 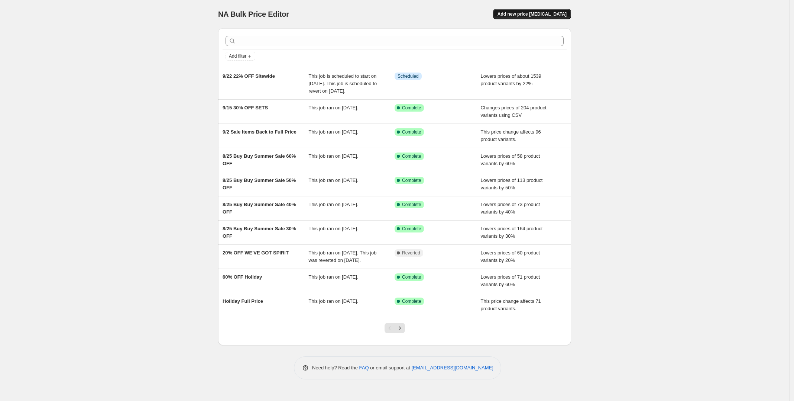 What do you see at coordinates (511, 304) in the screenshot?
I see `span: This price change affects 71 product variants.` at bounding box center [511, 304].